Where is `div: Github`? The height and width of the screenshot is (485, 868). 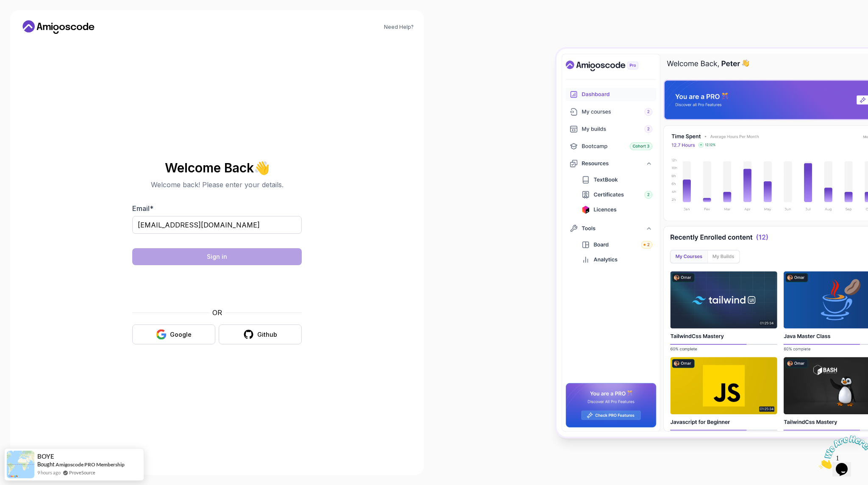
div: Github is located at coordinates (267, 335).